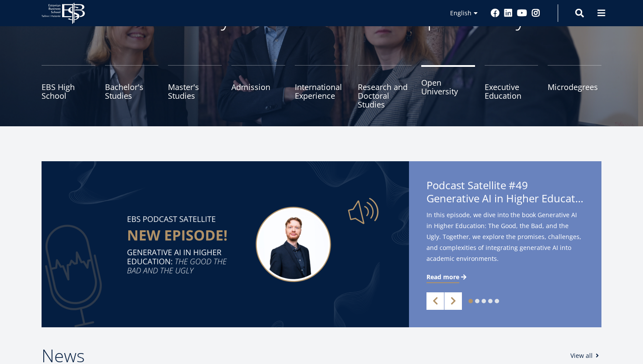 Image resolution: width=643 pixels, height=364 pixels. What do you see at coordinates (505, 193) in the screenshot?
I see `span: Podcast Satellite #49` at bounding box center [505, 193].